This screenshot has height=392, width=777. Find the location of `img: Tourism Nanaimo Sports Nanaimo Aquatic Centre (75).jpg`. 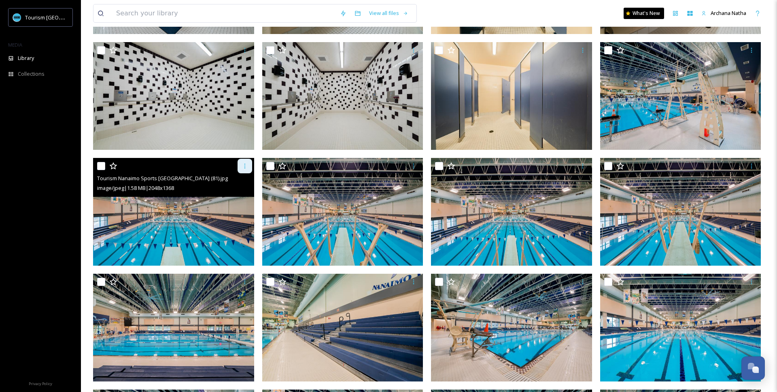

img: Tourism Nanaimo Sports Nanaimo Aquatic Centre (75).jpg is located at coordinates (512, 328).